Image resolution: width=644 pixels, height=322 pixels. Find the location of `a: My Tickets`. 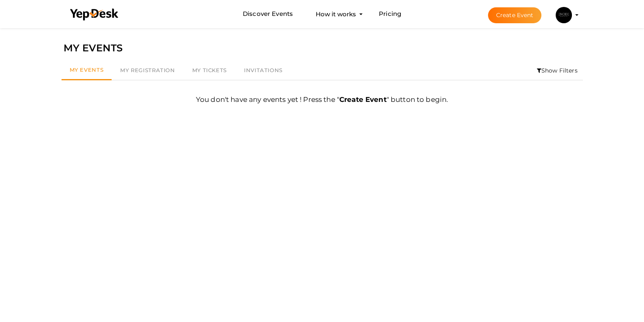

a: My Tickets is located at coordinates (209, 71).